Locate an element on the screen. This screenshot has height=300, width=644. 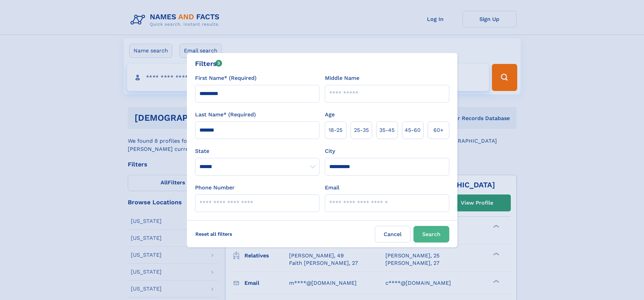
label: Middle Name is located at coordinates (342, 78).